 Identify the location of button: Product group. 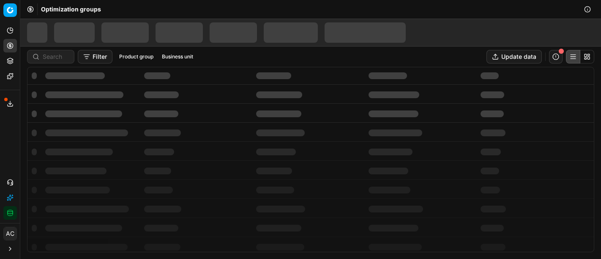
(136, 57).